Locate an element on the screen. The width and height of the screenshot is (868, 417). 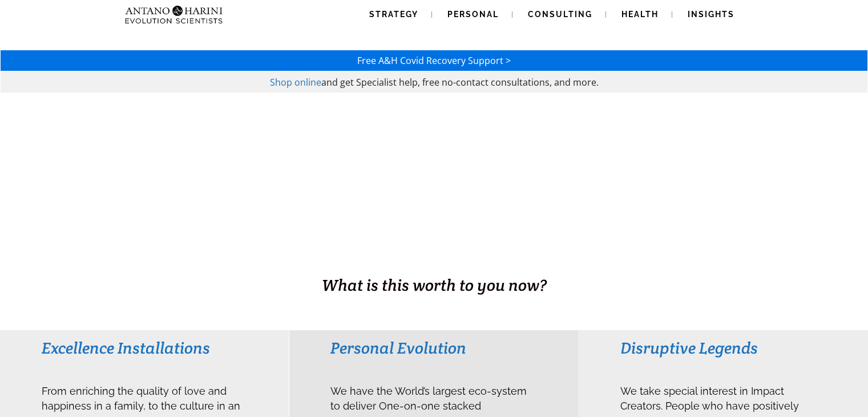
span: Health is located at coordinates (640, 14).